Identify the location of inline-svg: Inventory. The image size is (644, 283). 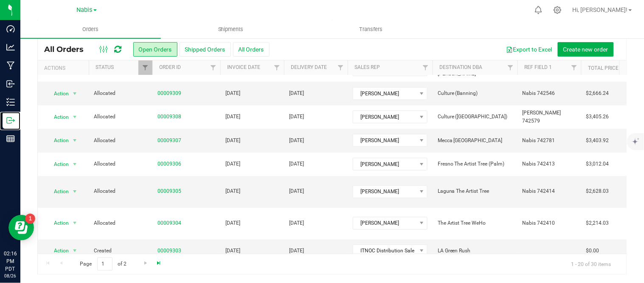
(10, 102).